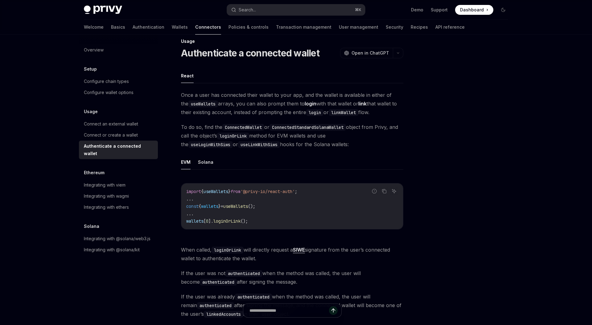  What do you see at coordinates (118, 150) in the screenshot?
I see `a: Authenticate a connected wallet` at bounding box center [118, 150].